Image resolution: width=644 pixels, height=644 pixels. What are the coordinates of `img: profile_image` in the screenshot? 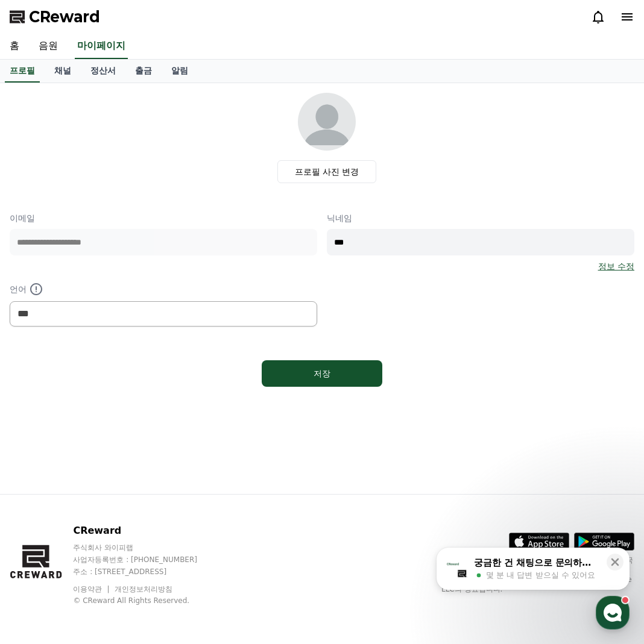 It's located at (327, 122).